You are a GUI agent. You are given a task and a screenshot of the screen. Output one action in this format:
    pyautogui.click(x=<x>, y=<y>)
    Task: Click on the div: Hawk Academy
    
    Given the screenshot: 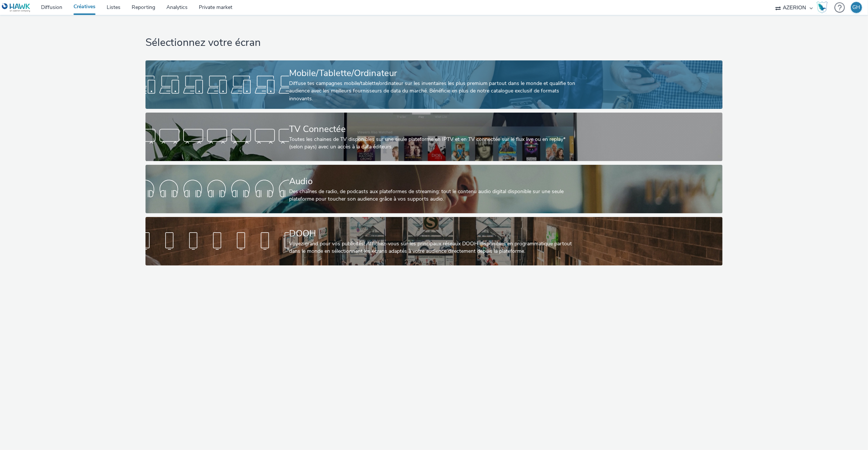 What is the action you would take?
    pyautogui.click(x=822, y=8)
    